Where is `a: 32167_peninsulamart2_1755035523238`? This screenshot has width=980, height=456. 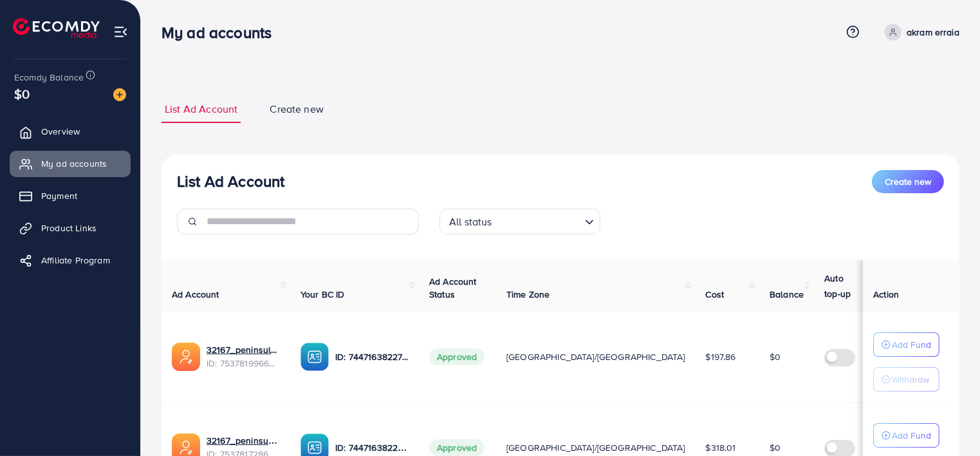
a: 32167_peninsulamart2_1755035523238 is located at coordinates (243, 350).